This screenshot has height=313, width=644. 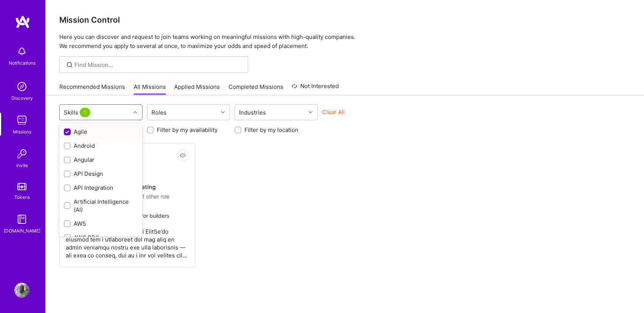 What do you see at coordinates (151, 196) in the screenshot?
I see `span: and 1 other role` at bounding box center [151, 196].